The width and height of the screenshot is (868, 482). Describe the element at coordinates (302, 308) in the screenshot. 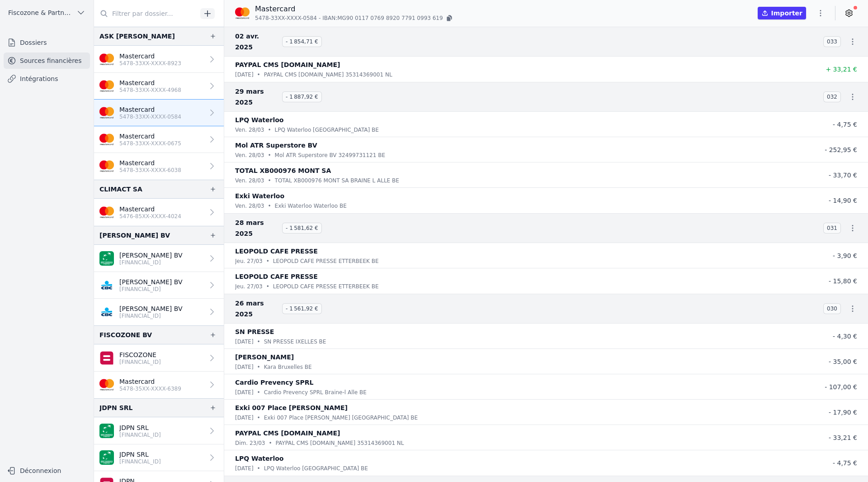

I see `span: - 1 561,92 €` at that location.